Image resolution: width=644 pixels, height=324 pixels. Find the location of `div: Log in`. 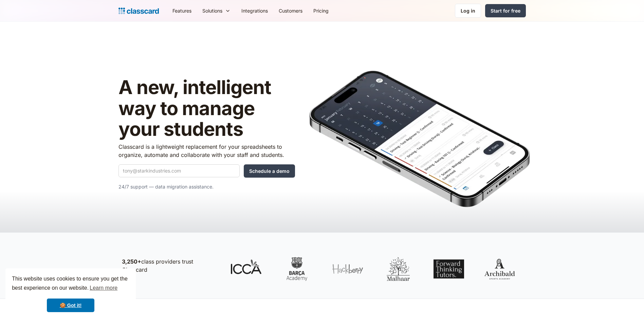

div: Log in is located at coordinates (468, 11).